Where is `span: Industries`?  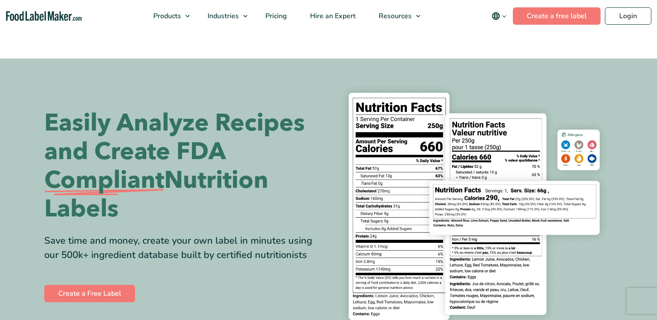
span: Industries is located at coordinates (222, 16).